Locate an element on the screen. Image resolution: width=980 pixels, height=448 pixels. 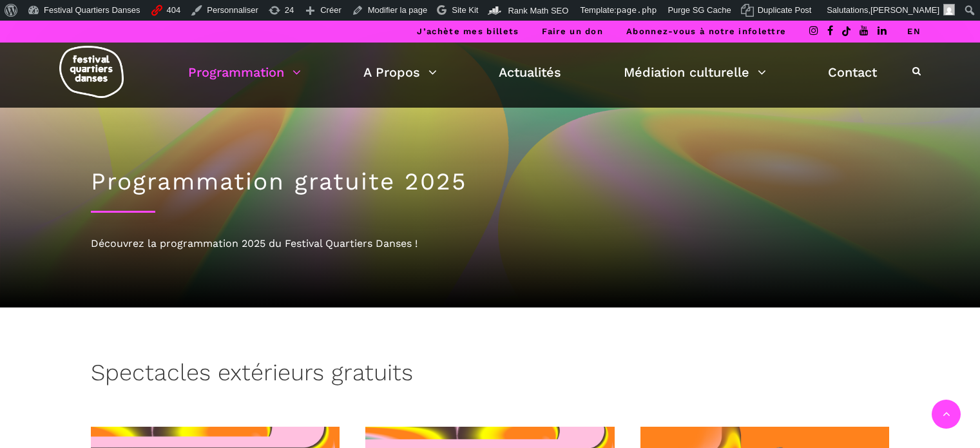
h1: Programmation gratuite 2025 is located at coordinates (490, 181).